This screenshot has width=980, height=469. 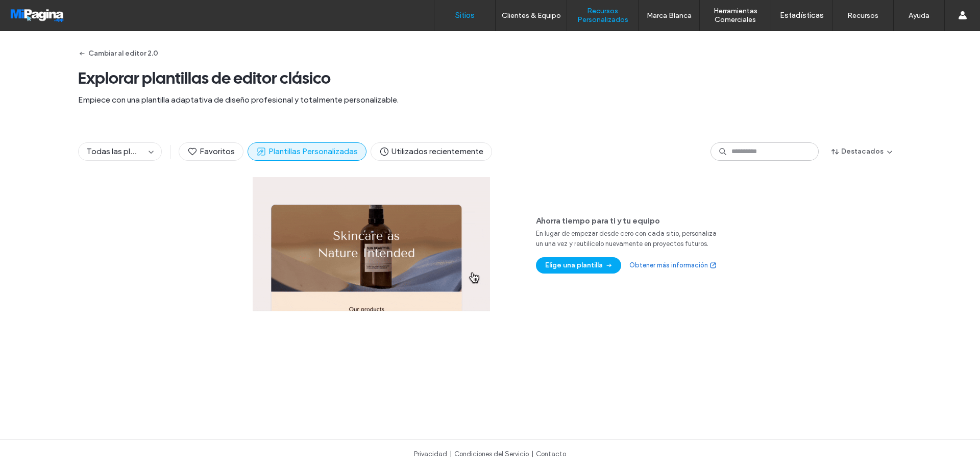 What do you see at coordinates (531, 16) in the screenshot?
I see `label: Clientes & Equipo` at bounding box center [531, 16].